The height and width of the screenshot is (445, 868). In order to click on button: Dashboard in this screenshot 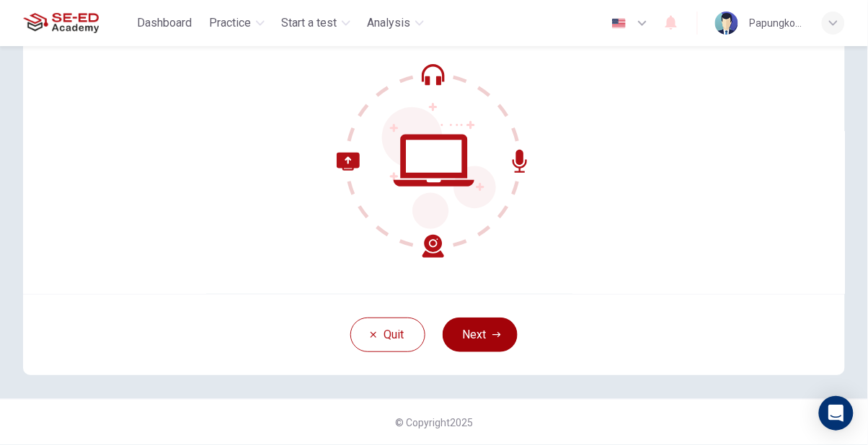, I will do `click(165, 23)`.